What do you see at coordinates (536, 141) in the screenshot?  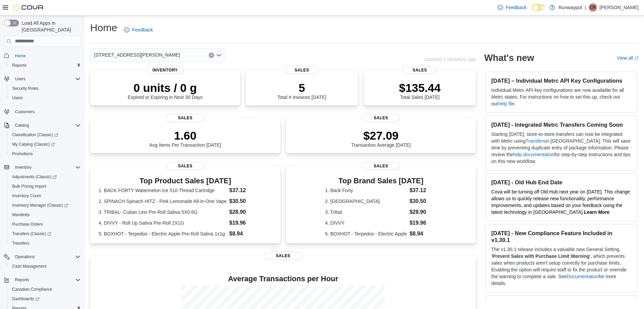 I see `a: Transfers` at bounding box center [536, 141].